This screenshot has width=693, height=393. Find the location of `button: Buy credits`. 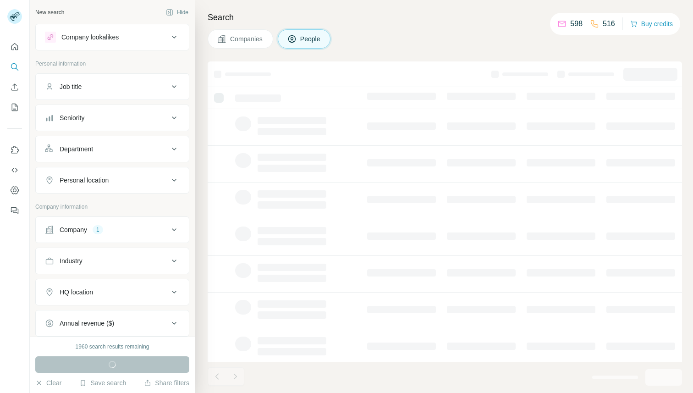

button: Buy credits is located at coordinates (651, 24).